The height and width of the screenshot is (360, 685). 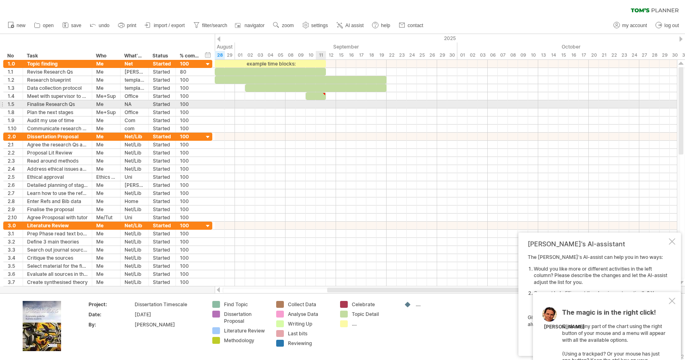 I want to click on div: Wednesday, 24 September 2025, so click(x=411, y=55).